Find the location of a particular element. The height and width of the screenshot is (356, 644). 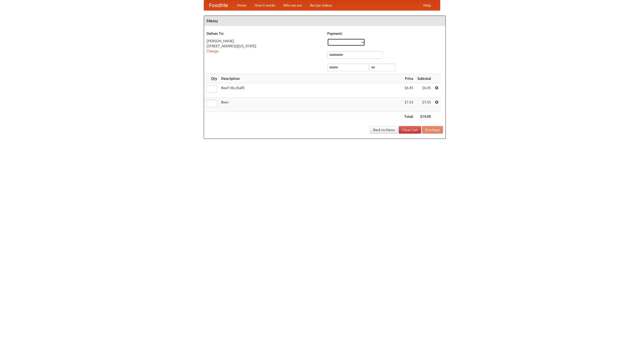

h5: Deliver To: is located at coordinates (264, 34).